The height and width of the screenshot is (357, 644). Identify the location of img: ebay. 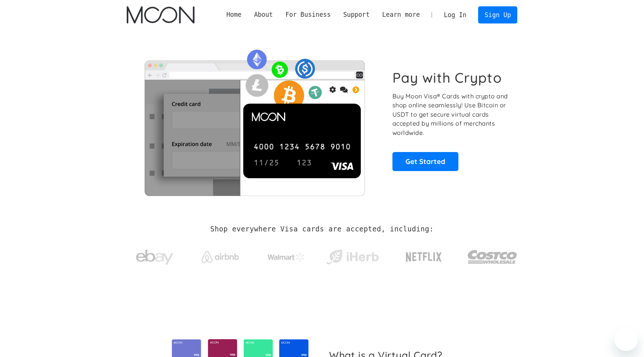
(155, 257).